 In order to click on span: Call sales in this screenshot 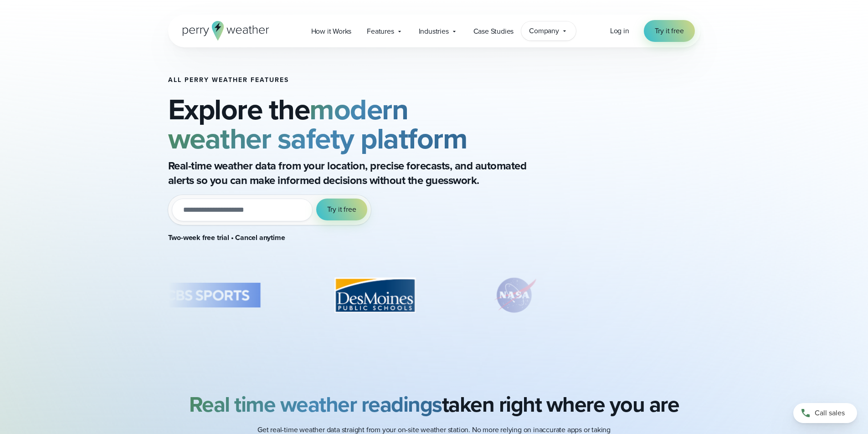, I will do `click(829, 413)`.